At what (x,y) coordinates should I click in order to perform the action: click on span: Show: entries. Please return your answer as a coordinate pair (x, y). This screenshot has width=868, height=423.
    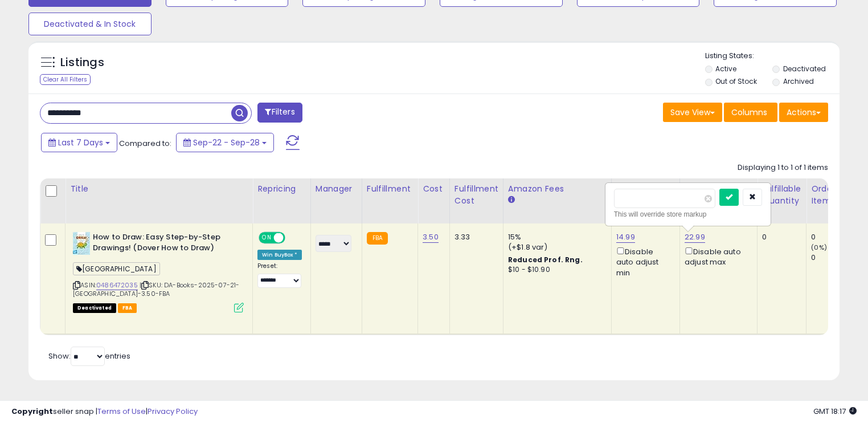
    Looking at the image, I should click on (90, 356).